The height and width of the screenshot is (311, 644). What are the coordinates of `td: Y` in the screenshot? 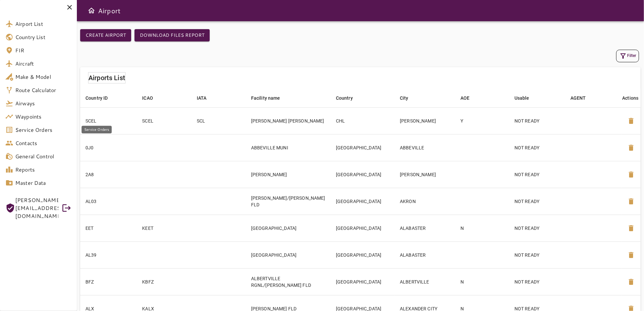 It's located at (482, 121).